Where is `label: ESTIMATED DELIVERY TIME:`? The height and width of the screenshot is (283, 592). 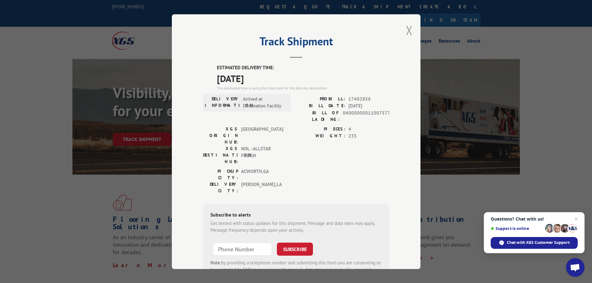 label: ESTIMATED DELIVERY TIME: is located at coordinates (303, 68).